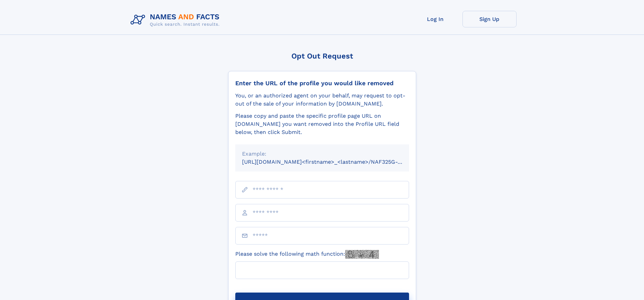 This screenshot has height=300, width=644. Describe the element at coordinates (322, 154) in the screenshot. I see `div: Example:` at that location.